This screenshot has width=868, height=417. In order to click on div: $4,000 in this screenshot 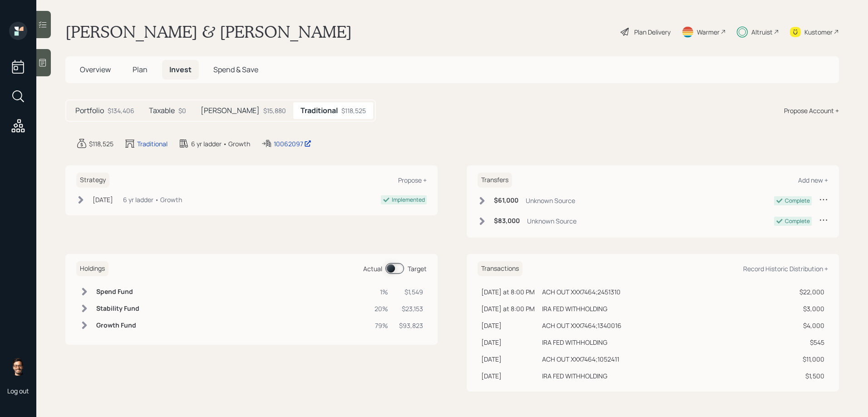, I will do `click(812, 325)`.